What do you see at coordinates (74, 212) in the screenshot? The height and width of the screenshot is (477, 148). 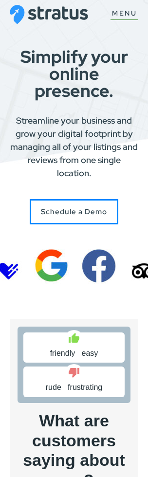 I see `a: Schedule a Stratus Demo with Us` at bounding box center [74, 212].